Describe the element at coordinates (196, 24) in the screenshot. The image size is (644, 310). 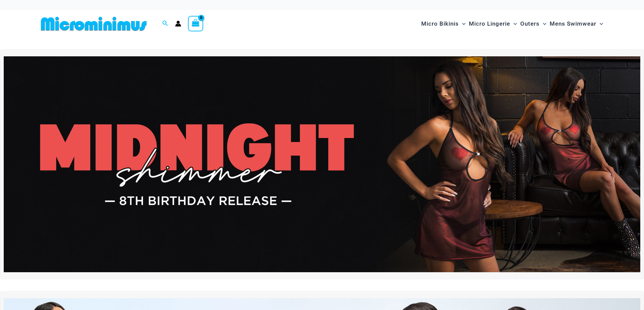
I see `a: View Shopping Cart, empty` at that location.